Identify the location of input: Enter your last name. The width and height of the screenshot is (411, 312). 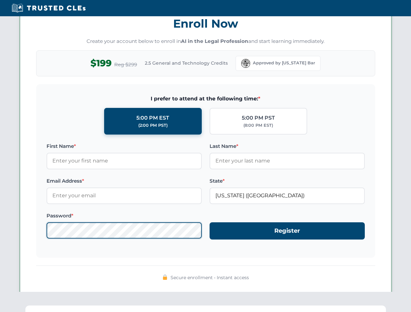
(287, 161).